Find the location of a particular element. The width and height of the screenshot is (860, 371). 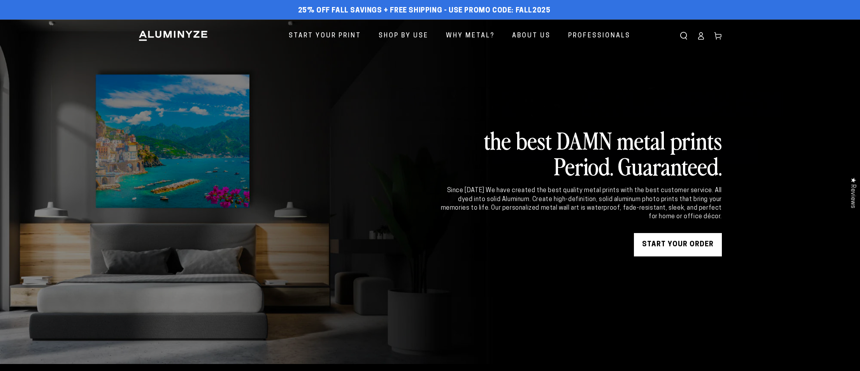

h2: the best DAMN metal prints Period. Guaranteed. is located at coordinates (581, 153).